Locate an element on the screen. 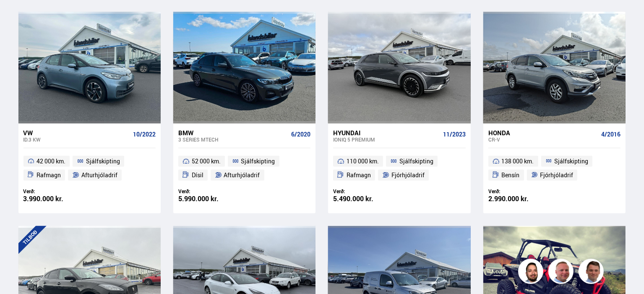 Image resolution: width=644 pixels, height=294 pixels. span: Dísil is located at coordinates (197, 175).